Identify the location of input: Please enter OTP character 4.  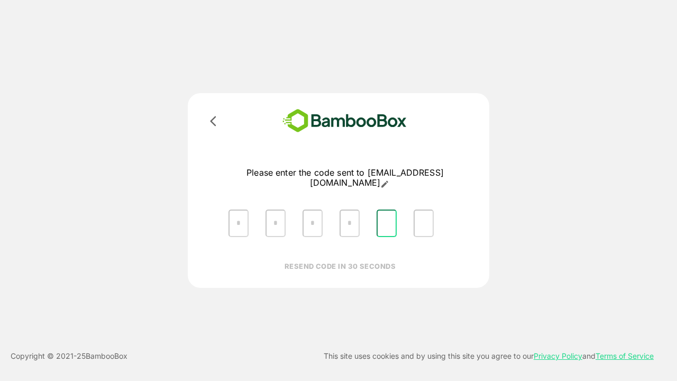
(350, 223).